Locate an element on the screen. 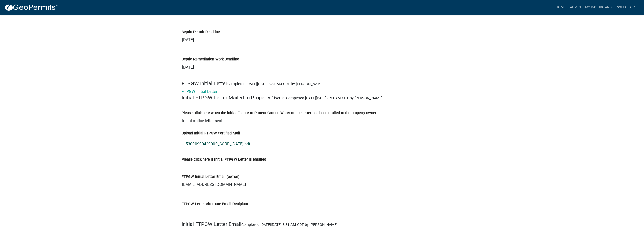 The image size is (644, 235). label: FTPGW Initial Letter Email (owner) is located at coordinates (210, 177).